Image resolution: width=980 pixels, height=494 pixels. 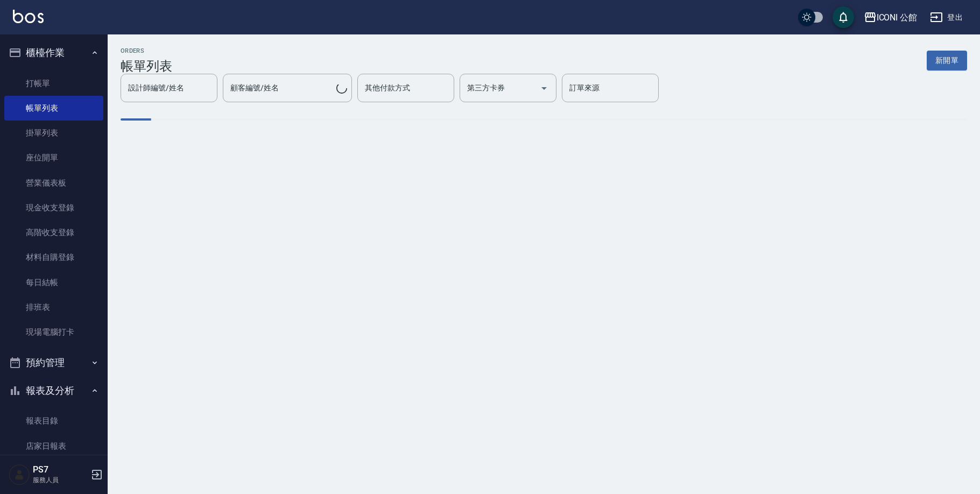 I want to click on a: 高階收支登錄, so click(x=54, y=233).